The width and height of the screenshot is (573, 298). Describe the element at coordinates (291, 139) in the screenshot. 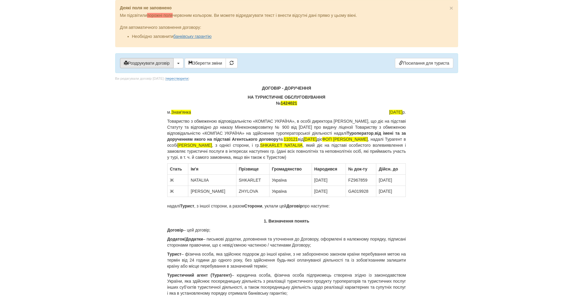

I see `span: 110121` at that location.